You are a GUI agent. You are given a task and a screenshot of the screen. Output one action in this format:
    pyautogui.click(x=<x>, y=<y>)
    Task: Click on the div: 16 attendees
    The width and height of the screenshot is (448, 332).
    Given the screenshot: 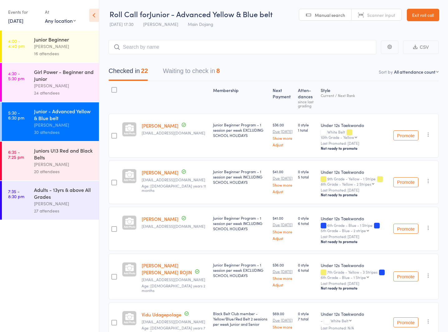 What is the action you would take?
    pyautogui.click(x=64, y=53)
    